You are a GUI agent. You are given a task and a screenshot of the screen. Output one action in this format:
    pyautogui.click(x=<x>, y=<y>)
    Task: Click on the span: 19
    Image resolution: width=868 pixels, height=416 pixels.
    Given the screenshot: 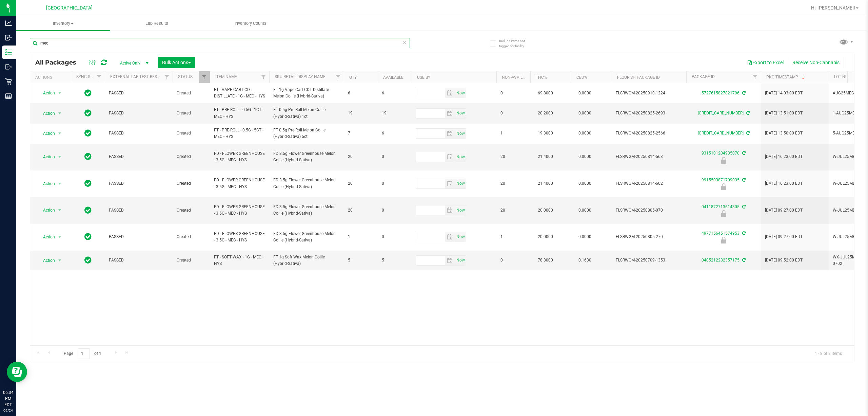 What is the action you would take?
    pyautogui.click(x=361, y=113)
    